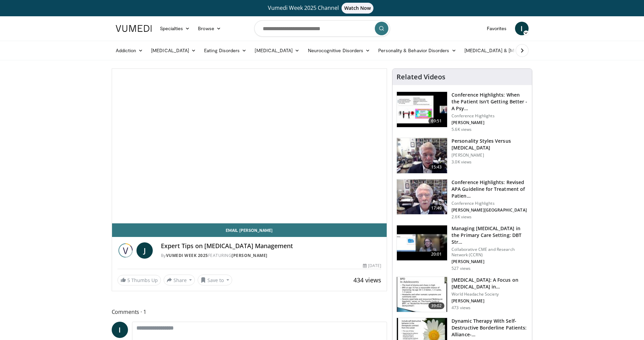  What do you see at coordinates (489, 102) in the screenshot?
I see `h3: Conference Highlights: When the Patient Isn't Getting Better - A Psy…` at bounding box center [489, 102].